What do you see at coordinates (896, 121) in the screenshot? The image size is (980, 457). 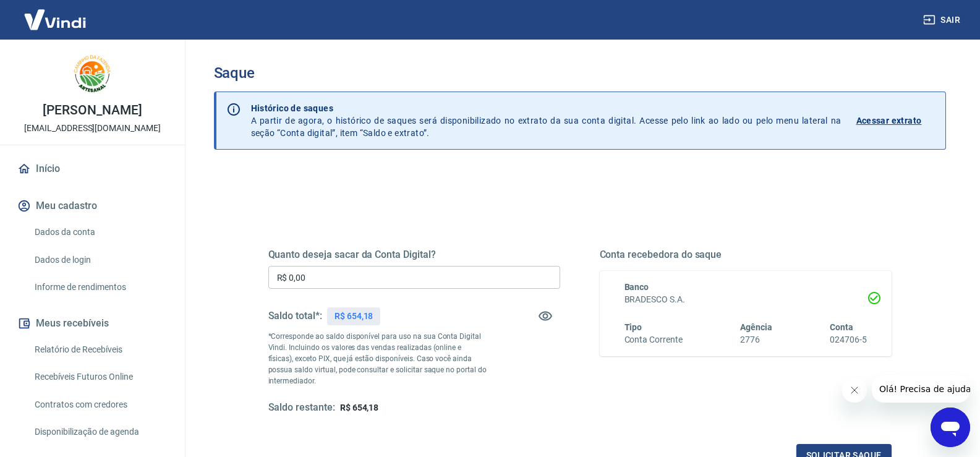 I see `a: Acessar extrato` at bounding box center [896, 121].